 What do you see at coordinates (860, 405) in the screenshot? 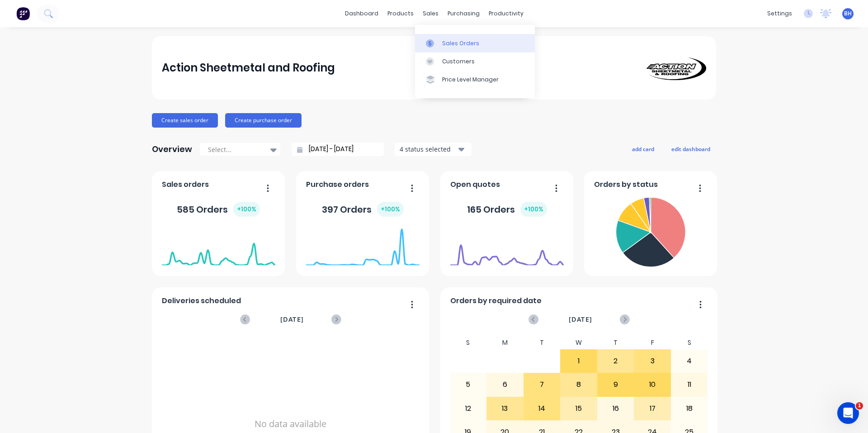
I see `span: 1` at bounding box center [860, 405].